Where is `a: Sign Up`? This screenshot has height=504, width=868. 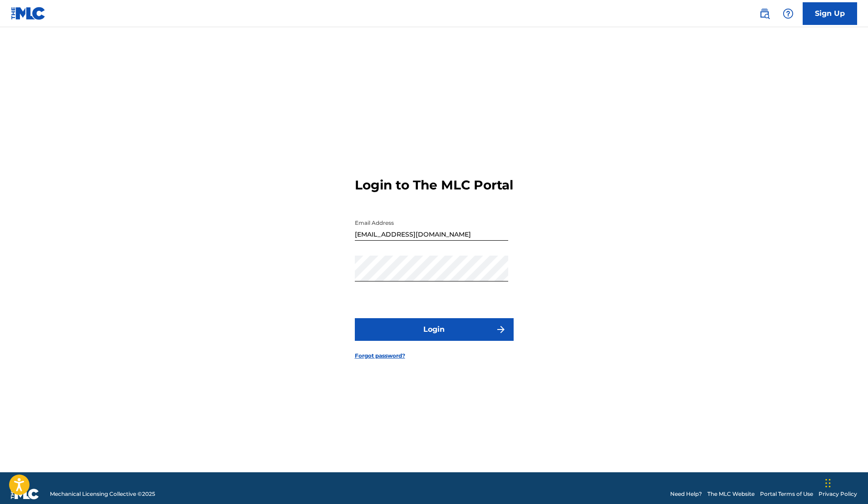
a: Sign Up is located at coordinates (830, 13).